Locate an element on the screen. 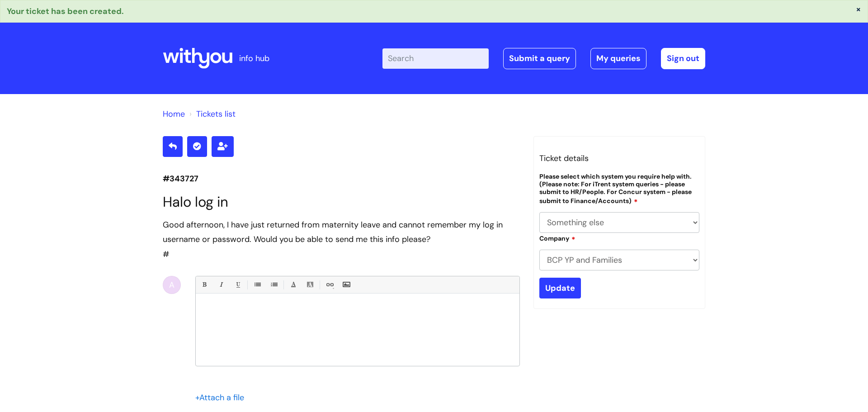 The height and width of the screenshot is (412, 868). input: Search is located at coordinates (435, 59).